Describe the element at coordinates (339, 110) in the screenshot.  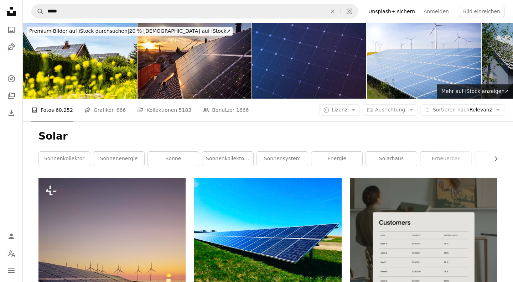
I see `button: Lizenz` at that location.